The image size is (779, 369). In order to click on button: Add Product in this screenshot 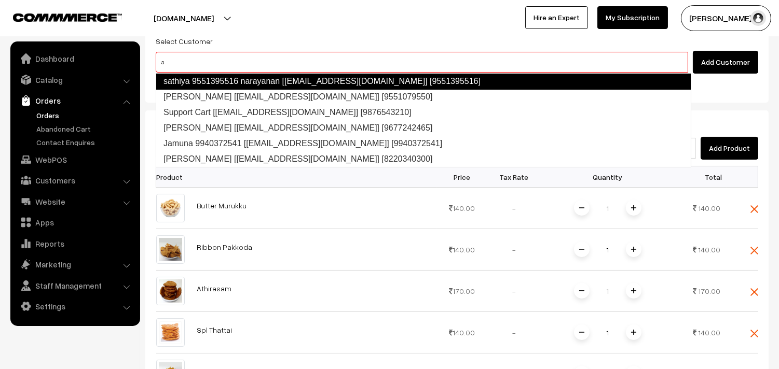, I will do `click(729, 148)`.